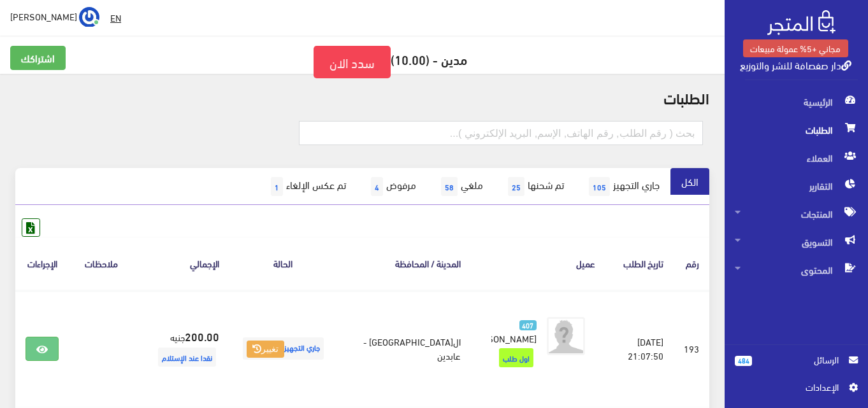 The image size is (868, 408). I want to click on th: الإجراءات, so click(42, 263).